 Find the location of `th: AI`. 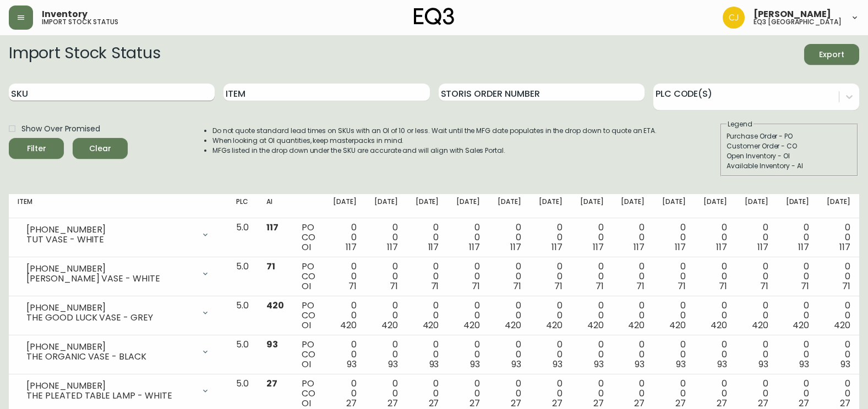

th: AI is located at coordinates (275, 206).